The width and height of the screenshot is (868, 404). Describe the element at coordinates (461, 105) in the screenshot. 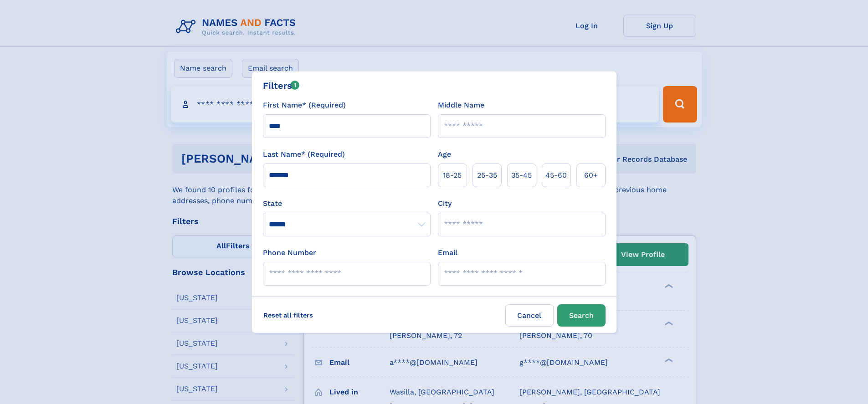

I see `label: Middle Name` at that location.